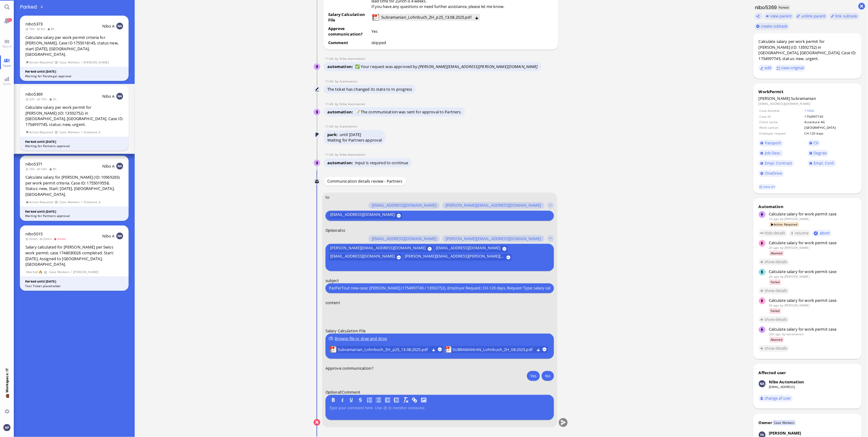 This screenshot has width=868, height=437. I want to click on span: automation@nibo.ai, so click(353, 155).